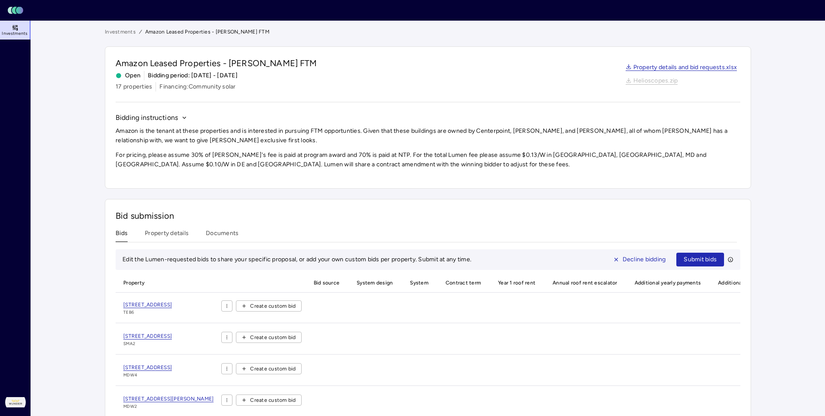 Image resolution: width=825 pixels, height=416 pixels. What do you see at coordinates (419, 283) in the screenshot?
I see `span: System` at bounding box center [419, 283].